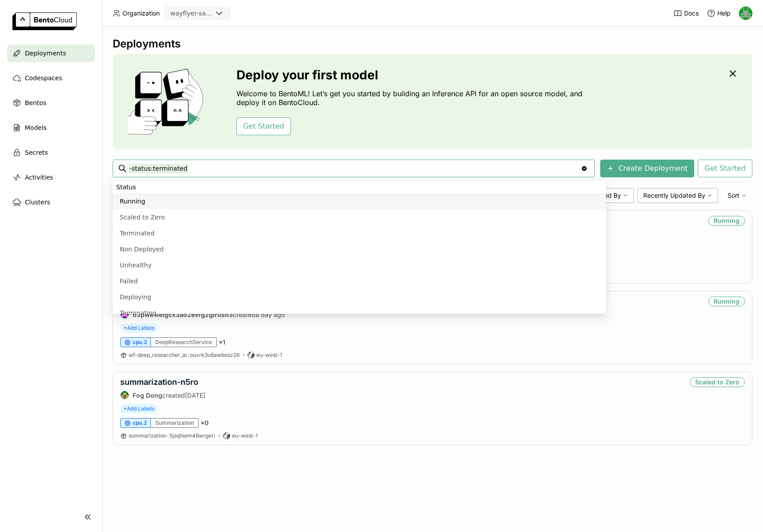 The width and height of the screenshot is (763, 532). Describe the element at coordinates (51, 177) in the screenshot. I see `a: Activities` at that location.